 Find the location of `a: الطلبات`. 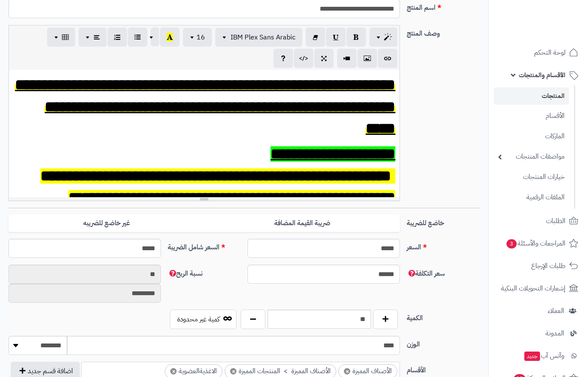

a: الطلبات is located at coordinates (538, 221).